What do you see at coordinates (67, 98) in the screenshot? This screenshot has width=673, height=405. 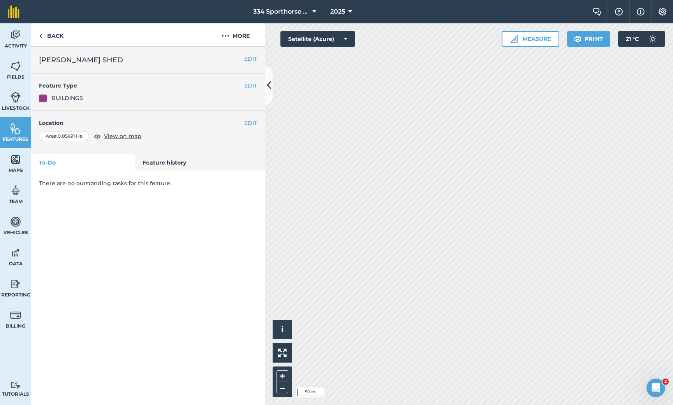 I see `div: BUILDINGS` at bounding box center [67, 98].